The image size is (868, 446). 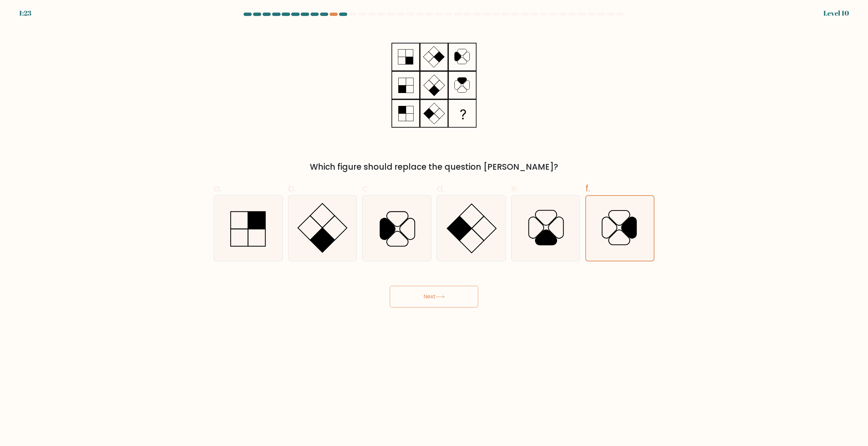 I want to click on span: f., so click(x=588, y=188).